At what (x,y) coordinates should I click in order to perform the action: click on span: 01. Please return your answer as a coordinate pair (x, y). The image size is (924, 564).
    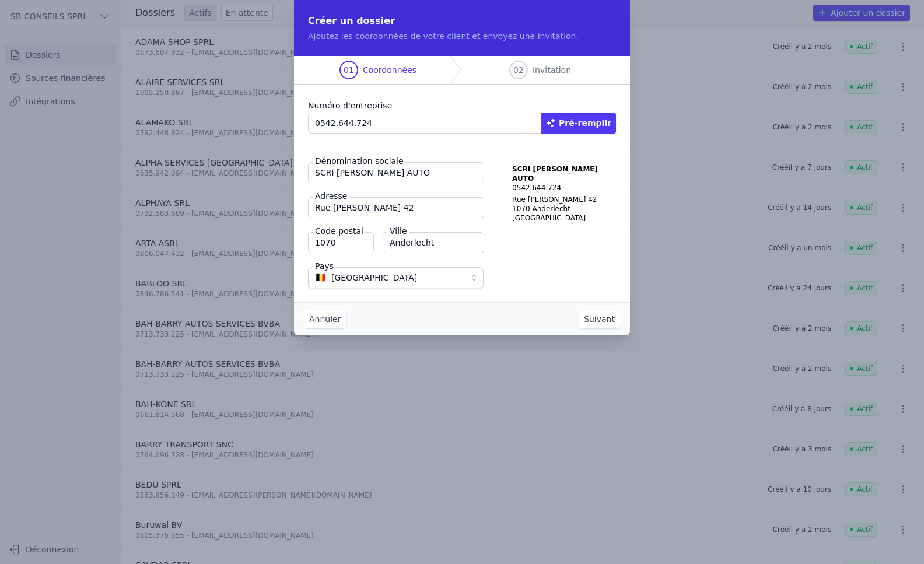
    Looking at the image, I should click on (349, 70).